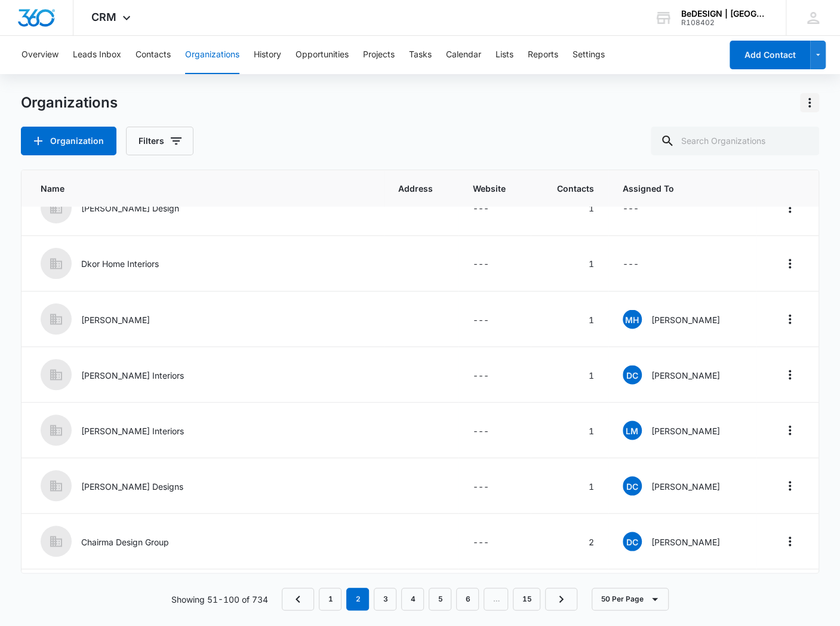 This screenshot has height=626, width=840. What do you see at coordinates (204, 188) in the screenshot?
I see `span: Name` at bounding box center [204, 188].